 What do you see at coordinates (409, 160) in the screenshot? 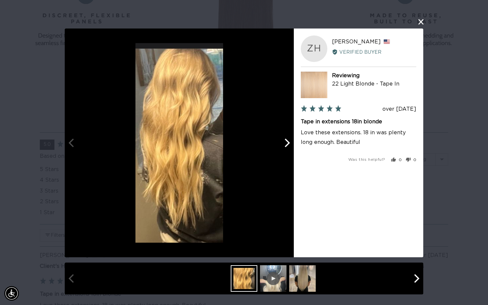
I see `button: No` at bounding box center [409, 160].